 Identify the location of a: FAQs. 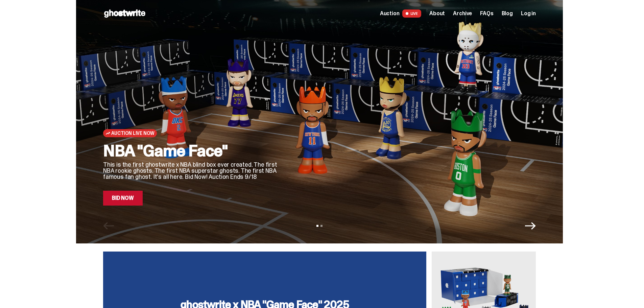
(486, 13).